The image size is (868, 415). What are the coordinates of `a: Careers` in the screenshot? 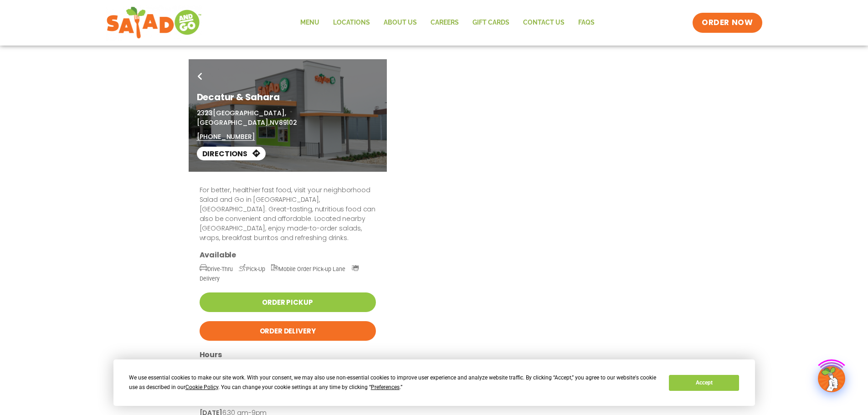 It's located at (445, 23).